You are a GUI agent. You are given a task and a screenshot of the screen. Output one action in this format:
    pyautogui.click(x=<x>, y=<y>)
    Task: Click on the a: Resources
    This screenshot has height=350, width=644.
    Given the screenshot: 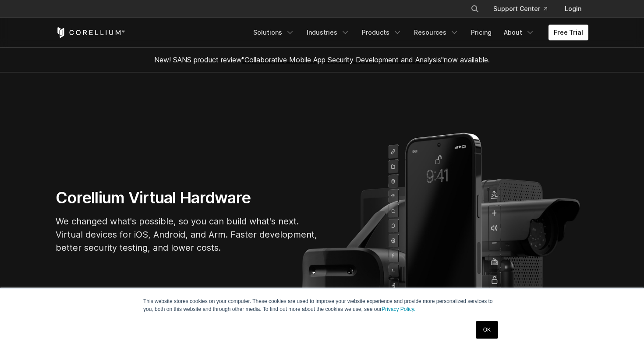 What is the action you would take?
    pyautogui.click(x=437, y=33)
    